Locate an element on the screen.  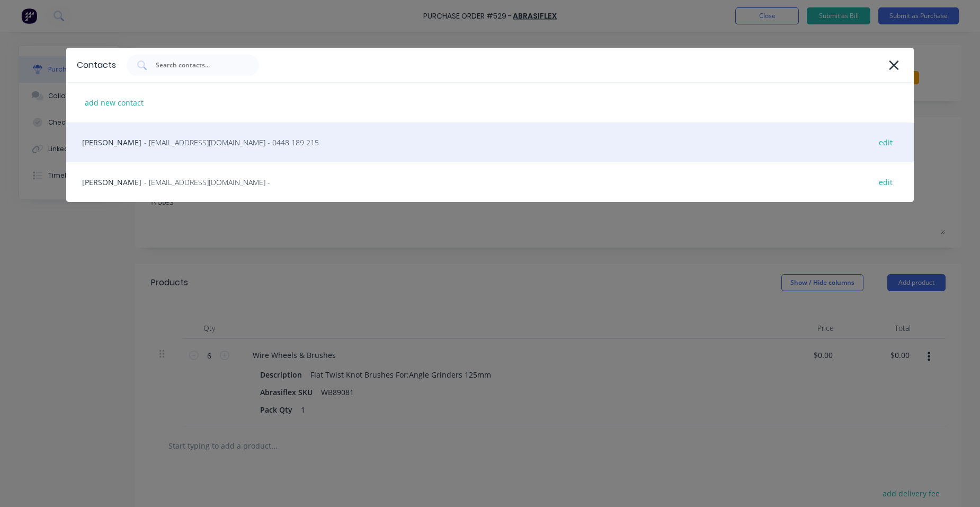
div: Contacts is located at coordinates (96, 65).